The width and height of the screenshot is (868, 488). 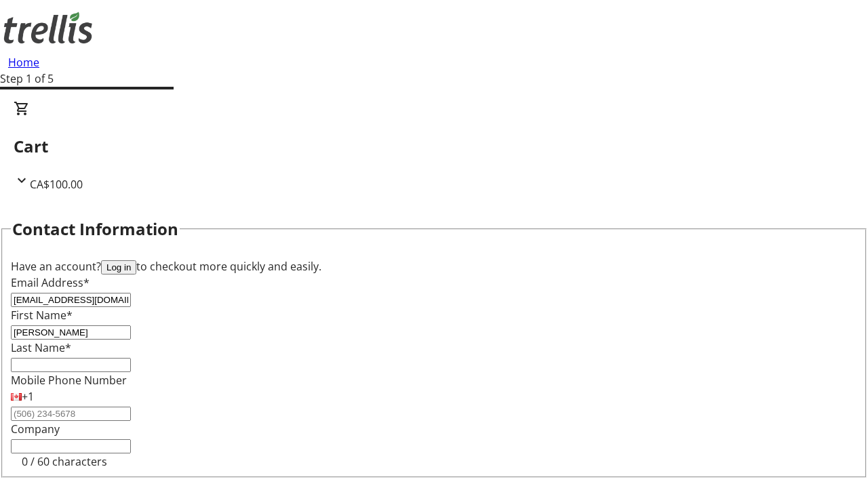 I want to click on label: Mobile Phone Number, so click(x=68, y=380).